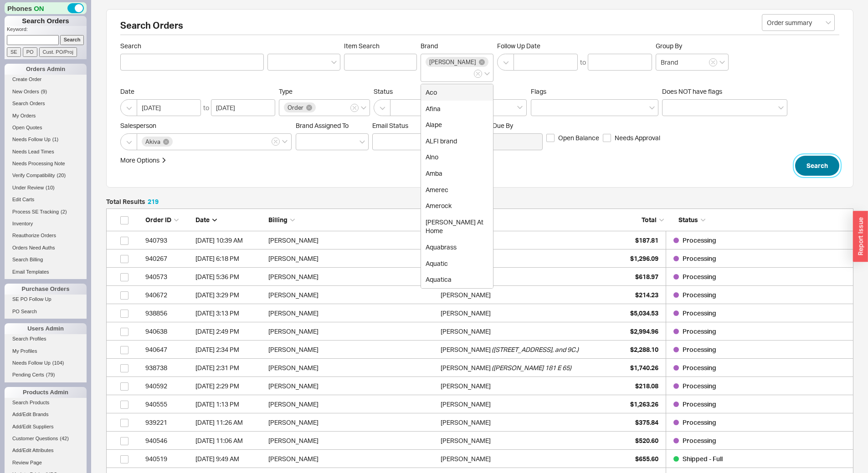 The height and width of the screenshot is (473, 868). I want to click on span: New Orders, so click(25, 92).